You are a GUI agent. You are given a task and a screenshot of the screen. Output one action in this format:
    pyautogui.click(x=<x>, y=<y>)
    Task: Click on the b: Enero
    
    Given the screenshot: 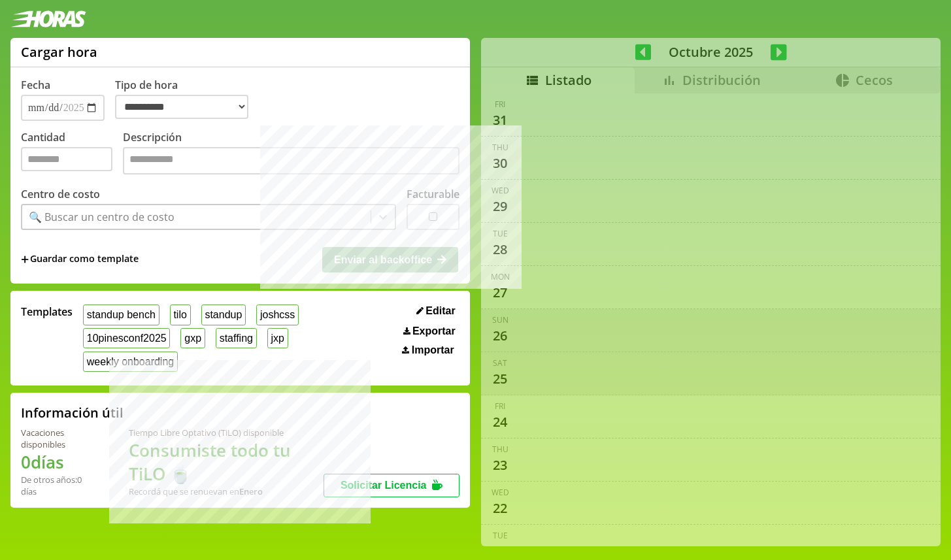 What is the action you would take?
    pyautogui.click(x=251, y=492)
    